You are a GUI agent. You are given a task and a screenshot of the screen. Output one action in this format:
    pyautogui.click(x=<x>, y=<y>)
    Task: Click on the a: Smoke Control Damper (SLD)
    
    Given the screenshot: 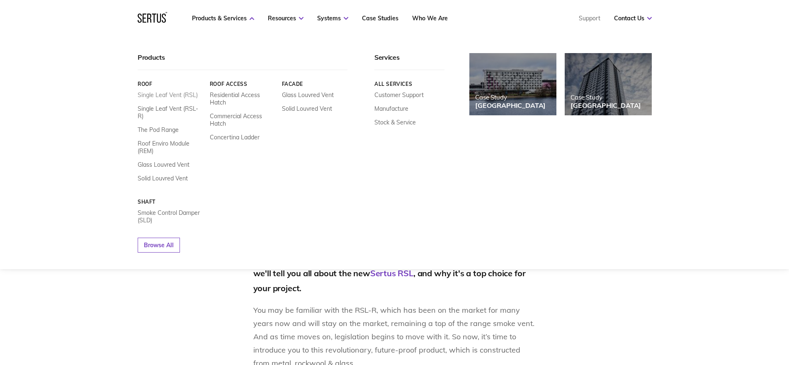 What is the action you would take?
    pyautogui.click(x=170, y=217)
    